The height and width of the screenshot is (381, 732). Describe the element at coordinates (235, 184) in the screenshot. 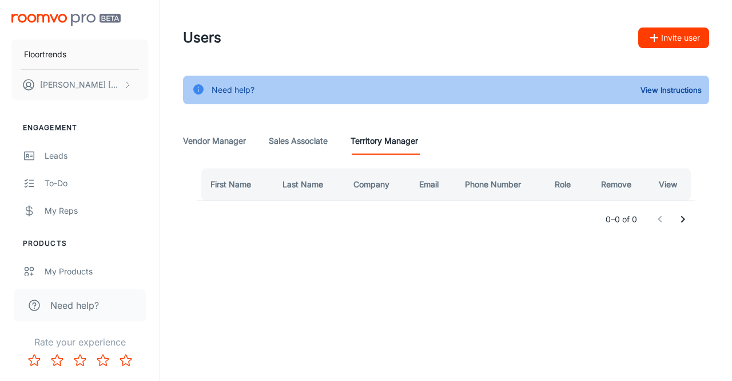

I see `th: First Name` at that location.